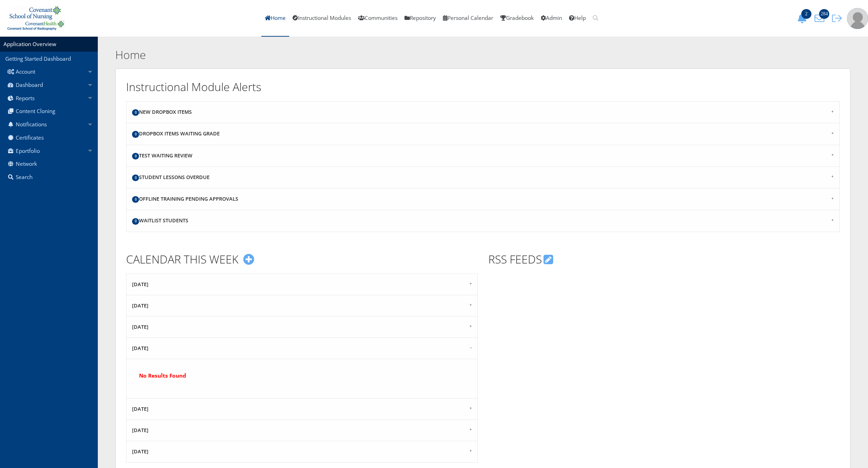  What do you see at coordinates (249, 259) in the screenshot?
I see `i: Create Event` at bounding box center [249, 259].